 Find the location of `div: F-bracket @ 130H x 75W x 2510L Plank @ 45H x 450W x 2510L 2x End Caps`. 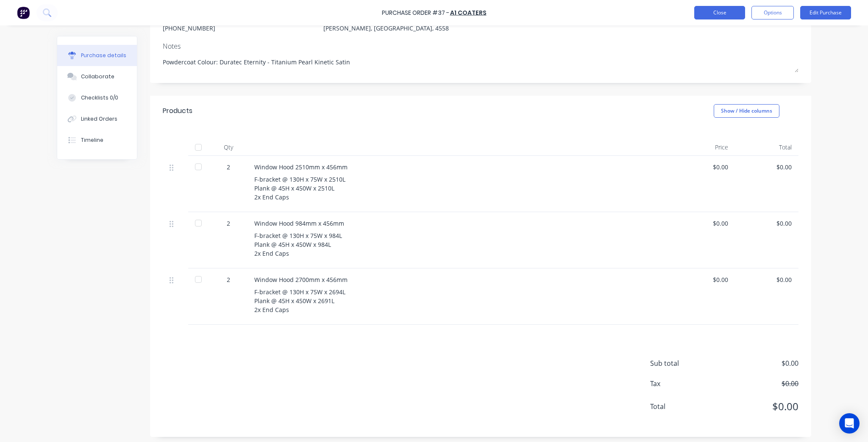

div: F-bracket @ 130H x 75W x 2510L Plank @ 45H x 450W x 2510L 2x End Caps is located at coordinates (459, 188).